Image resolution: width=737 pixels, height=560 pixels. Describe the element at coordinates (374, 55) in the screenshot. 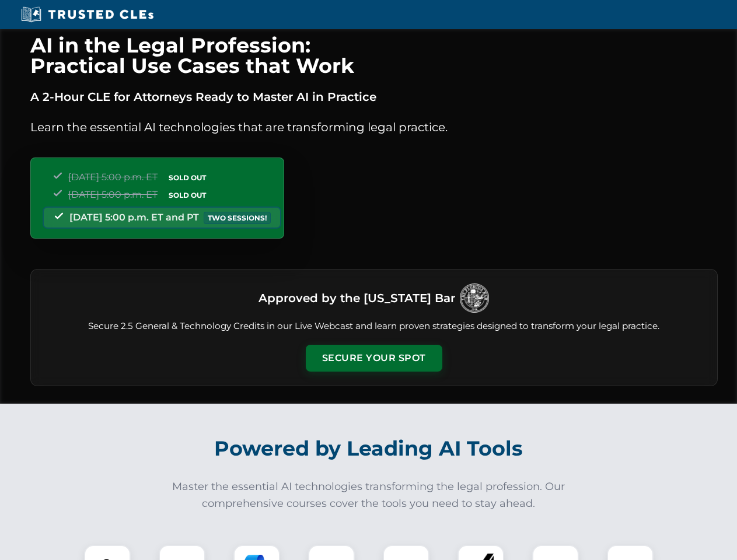

I see `h1: AI in the Legal Profession: Practical Use Cases that Work` at that location.